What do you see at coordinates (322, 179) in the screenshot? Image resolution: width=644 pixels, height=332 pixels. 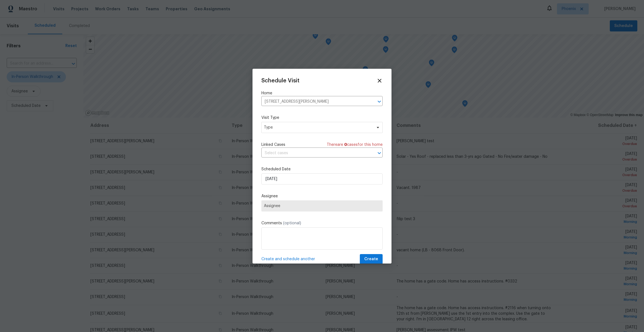 I see `input: M/D/YYYY` at bounding box center [322, 179].